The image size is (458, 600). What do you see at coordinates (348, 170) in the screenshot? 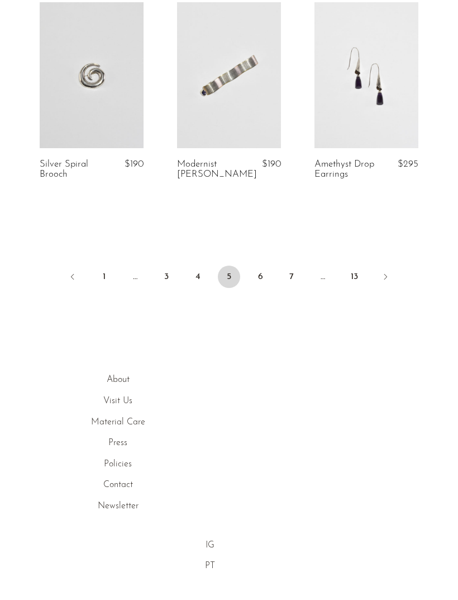
I see `a: Amethyst Drop Earrings` at bounding box center [348, 170].